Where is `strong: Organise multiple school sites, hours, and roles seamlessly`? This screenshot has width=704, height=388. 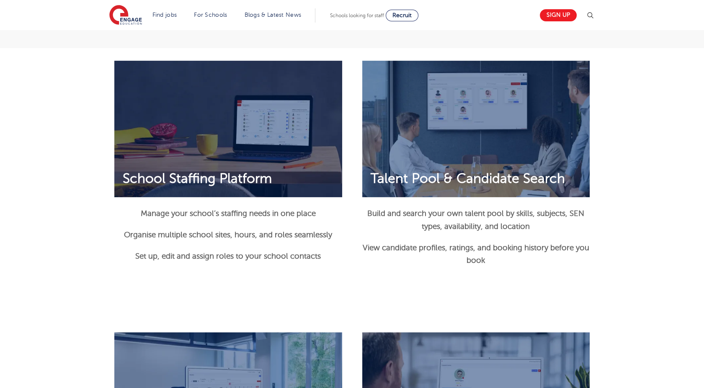 strong: Organise multiple school sites, hours, and roles seamlessly is located at coordinates (228, 235).